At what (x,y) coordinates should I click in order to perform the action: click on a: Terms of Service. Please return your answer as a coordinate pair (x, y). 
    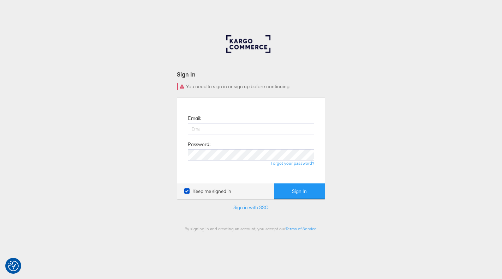
    Looking at the image, I should click on (301, 229).